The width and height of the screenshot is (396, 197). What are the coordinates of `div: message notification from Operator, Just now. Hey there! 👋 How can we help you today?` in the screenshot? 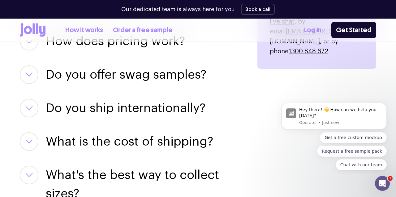 It's located at (62, 19).